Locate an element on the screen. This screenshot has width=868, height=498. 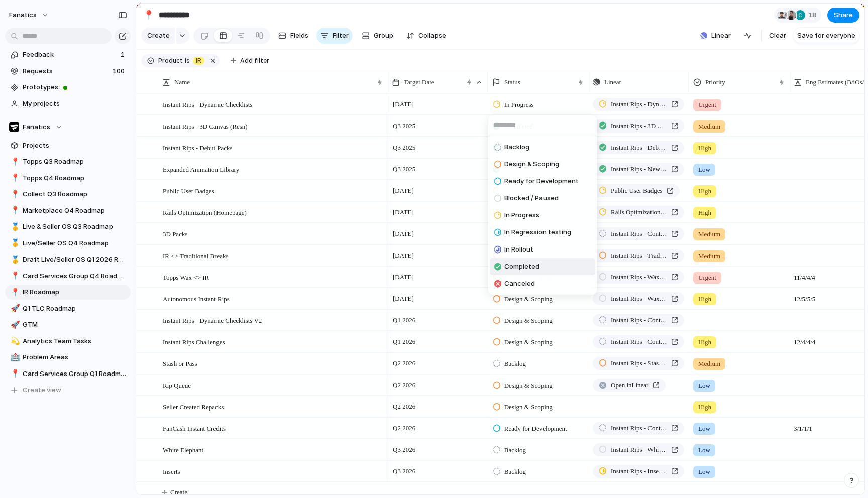
span: Completed is located at coordinates (522, 267).